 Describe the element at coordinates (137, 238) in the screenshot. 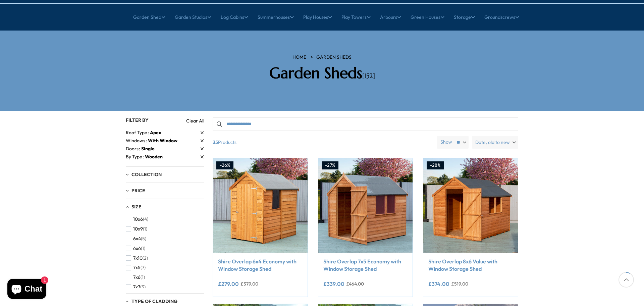

I see `span: 6x4` at that location.